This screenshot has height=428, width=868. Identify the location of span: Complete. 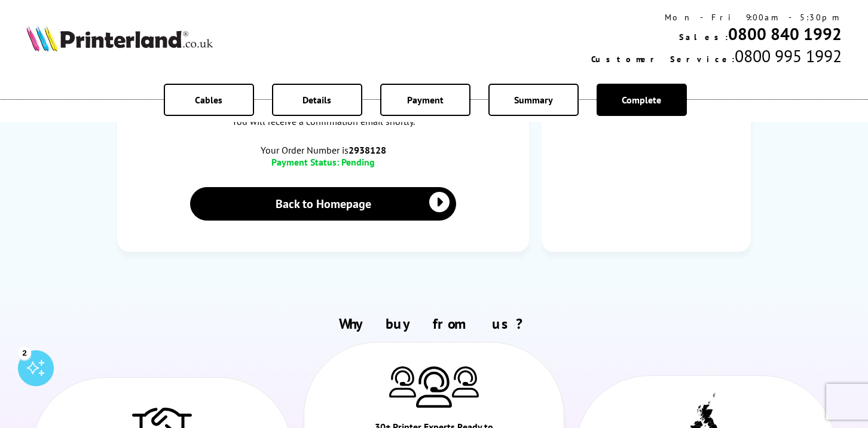
(641, 100).